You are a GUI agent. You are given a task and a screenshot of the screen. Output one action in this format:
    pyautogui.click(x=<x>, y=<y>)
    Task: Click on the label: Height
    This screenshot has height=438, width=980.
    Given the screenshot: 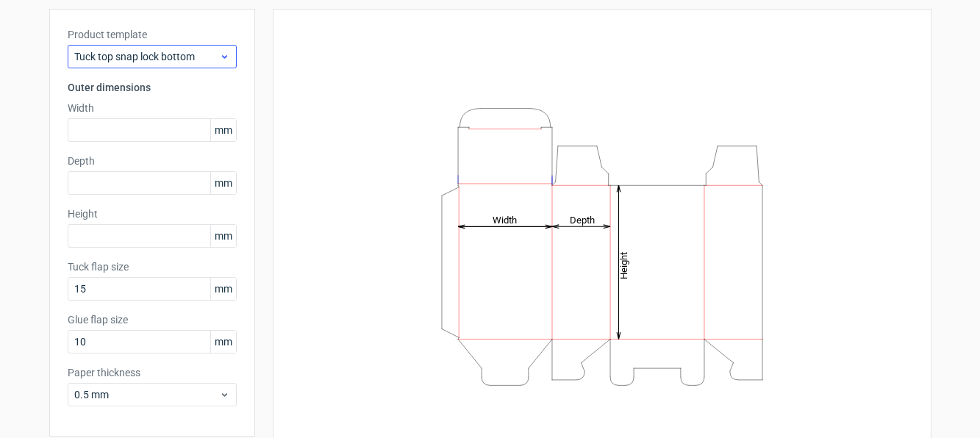 What is the action you would take?
    pyautogui.click(x=152, y=214)
    